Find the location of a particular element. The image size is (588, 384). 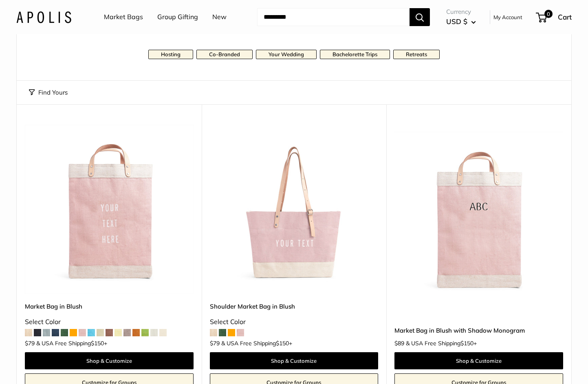

span: 0 is located at coordinates (548, 14).